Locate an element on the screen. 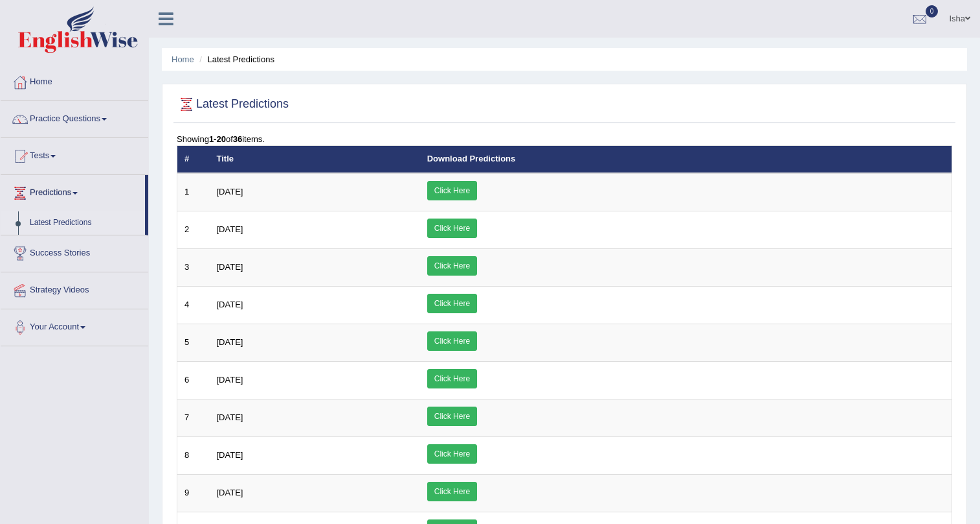 Image resolution: width=980 pixels, height=524 pixels. div: Showing of items. is located at coordinates (564, 138).